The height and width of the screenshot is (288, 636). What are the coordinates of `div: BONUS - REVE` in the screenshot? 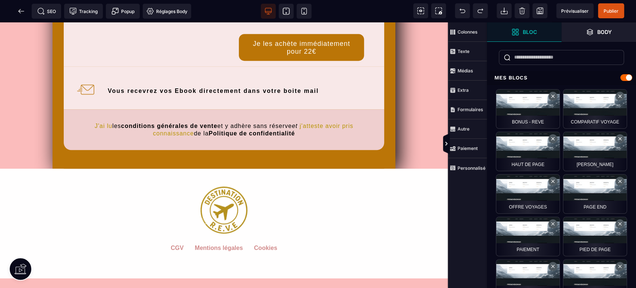 It's located at (528, 109).